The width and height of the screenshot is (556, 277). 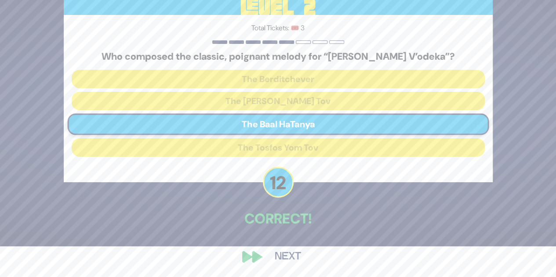 I want to click on button: The Tosfos Yom Tov, so click(x=278, y=148).